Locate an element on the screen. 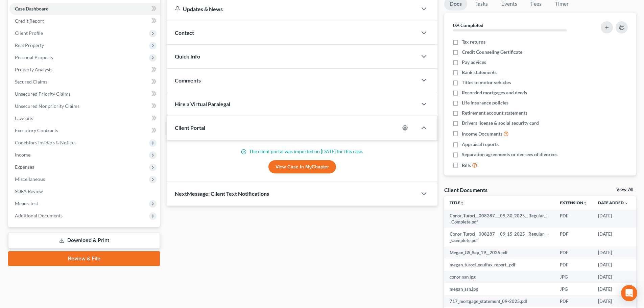 The width and height of the screenshot is (644, 308). a: Credit Report is located at coordinates (84, 21).